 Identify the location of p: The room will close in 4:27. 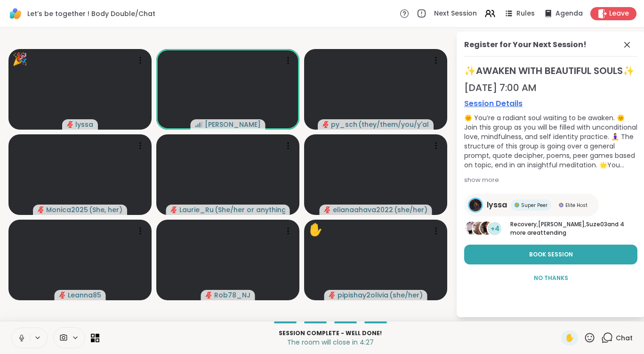
(330, 342).